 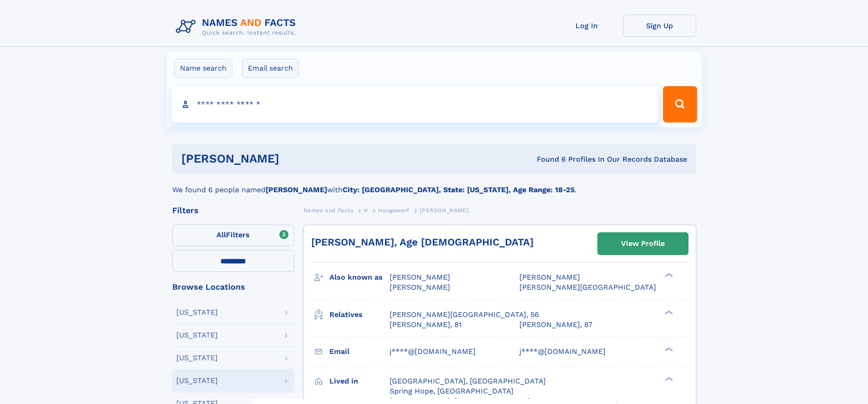 What do you see at coordinates (270, 69) in the screenshot?
I see `label: Email search` at bounding box center [270, 69].